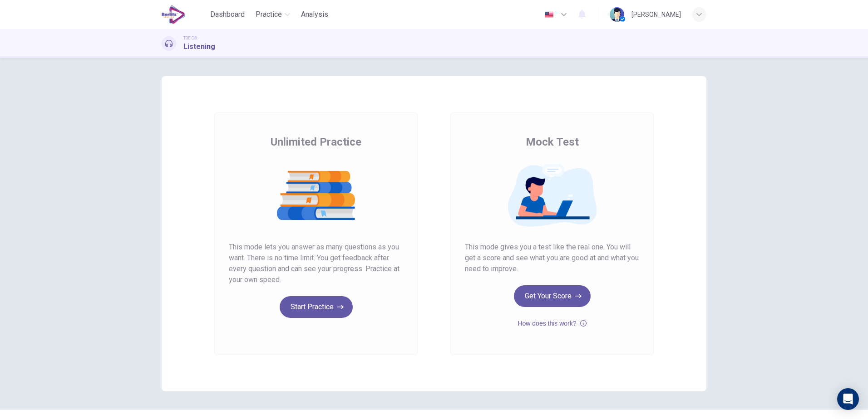 The width and height of the screenshot is (868, 419). What do you see at coordinates (316, 264) in the screenshot?
I see `span: This mode lets you answer as many questions as you want. There is no time limit. You get feedback...` at bounding box center [316, 264].